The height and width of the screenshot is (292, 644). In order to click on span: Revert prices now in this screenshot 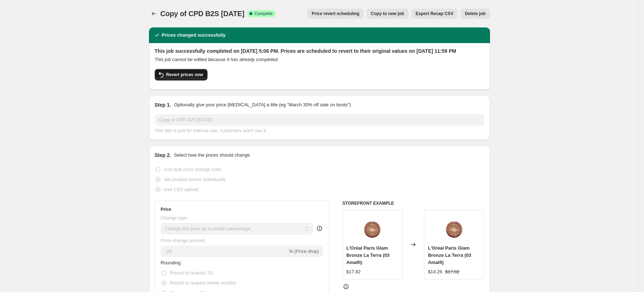, I will do `click(184, 75)`.